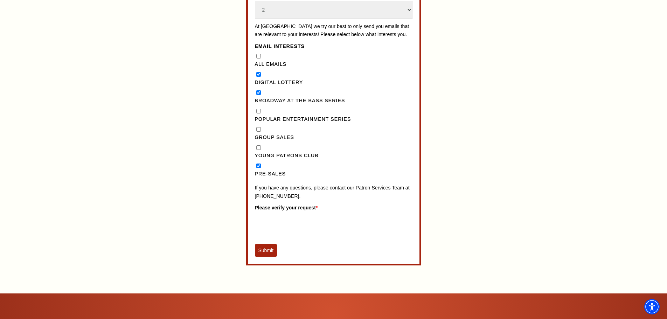  I want to click on legend: Email Interests, so click(334, 47).